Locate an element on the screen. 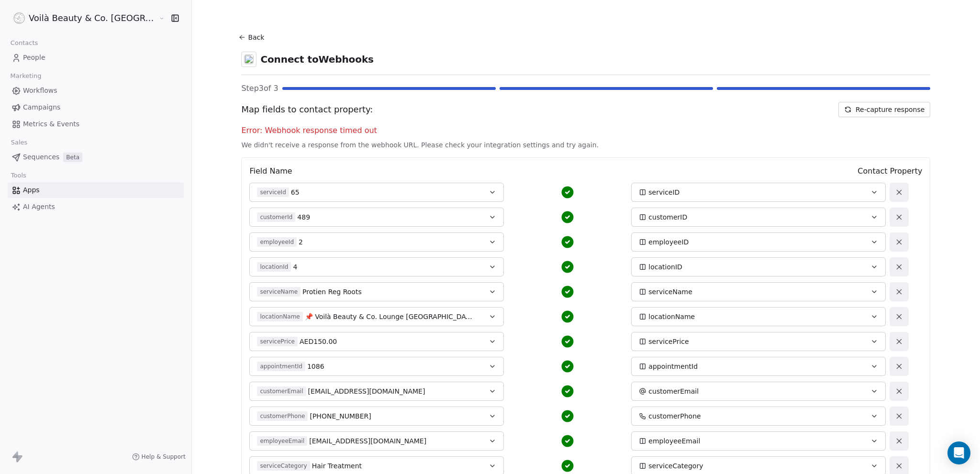  span: AED150.00 is located at coordinates (318, 342).